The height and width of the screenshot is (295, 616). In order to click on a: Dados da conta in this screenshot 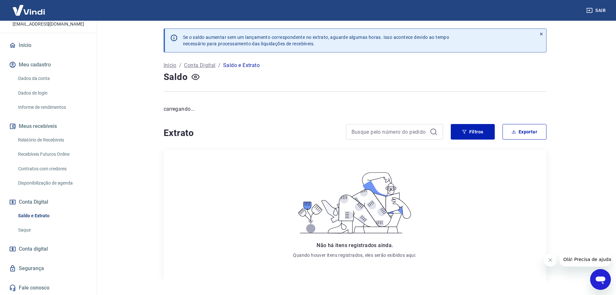, I will do `click(52, 78)`.